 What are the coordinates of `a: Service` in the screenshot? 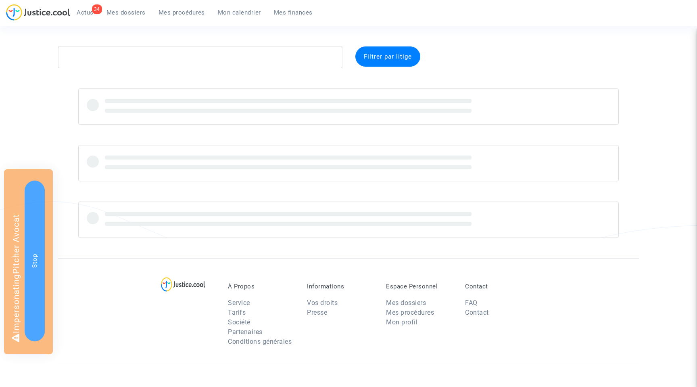 It's located at (239, 302).